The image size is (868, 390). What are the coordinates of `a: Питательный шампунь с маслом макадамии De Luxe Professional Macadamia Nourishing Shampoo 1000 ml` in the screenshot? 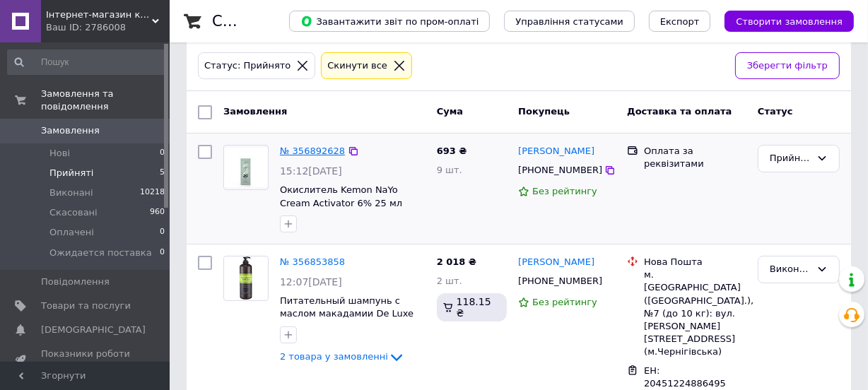 It's located at (348, 320).